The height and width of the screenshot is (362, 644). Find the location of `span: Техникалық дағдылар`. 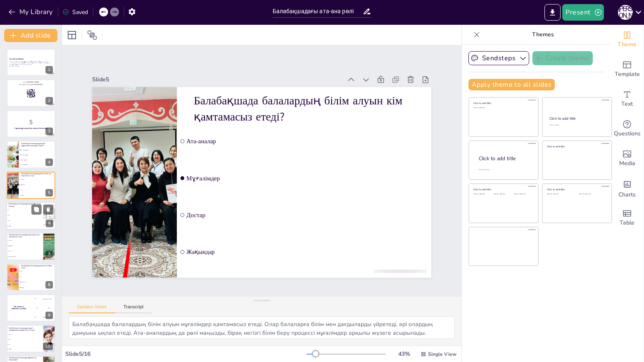

span: Техникалық дағдылар is located at coordinates (38, 155).